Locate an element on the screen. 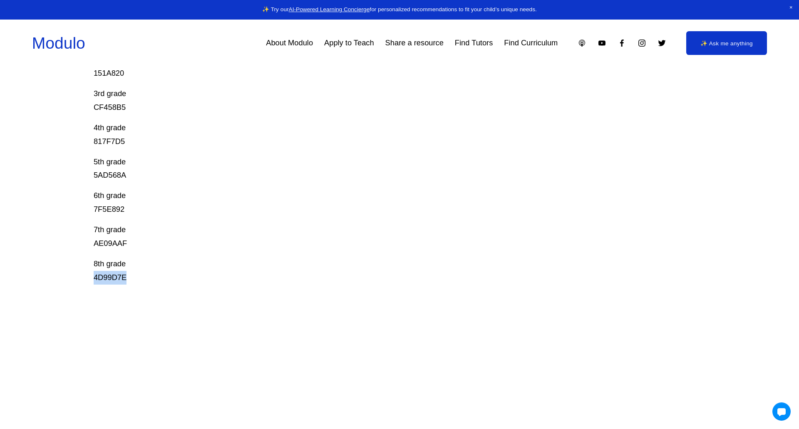 This screenshot has width=799, height=429. a: Find Tutors is located at coordinates (474, 43).